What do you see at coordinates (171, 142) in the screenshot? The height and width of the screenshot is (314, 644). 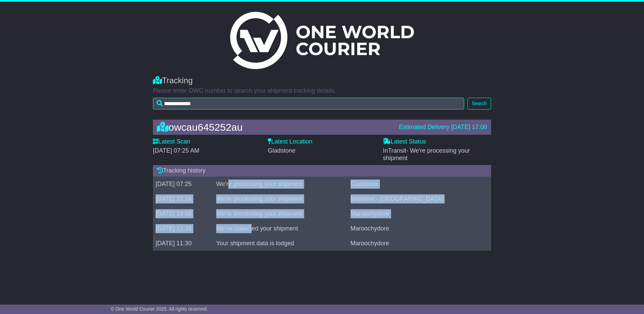 I see `label: Latest Scan` at bounding box center [171, 142].